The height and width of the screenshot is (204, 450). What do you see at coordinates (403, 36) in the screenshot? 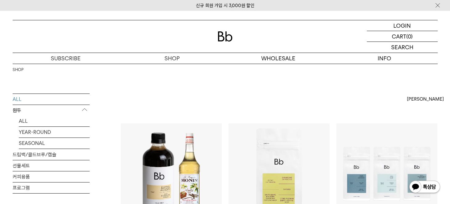
I see `a: CART (0)` at bounding box center [403, 36].